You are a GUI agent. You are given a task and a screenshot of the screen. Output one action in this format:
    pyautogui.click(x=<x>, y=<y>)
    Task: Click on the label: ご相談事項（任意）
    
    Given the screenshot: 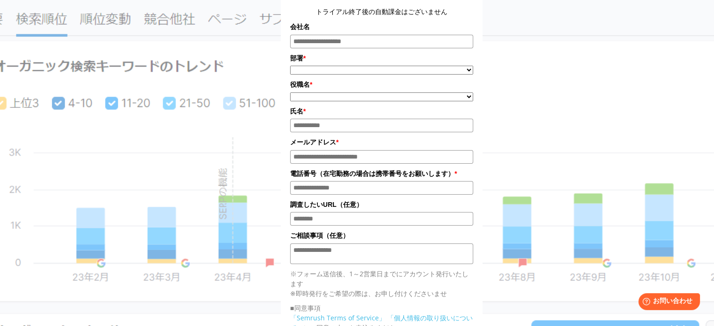 What is the action you would take?
    pyautogui.click(x=382, y=236)
    